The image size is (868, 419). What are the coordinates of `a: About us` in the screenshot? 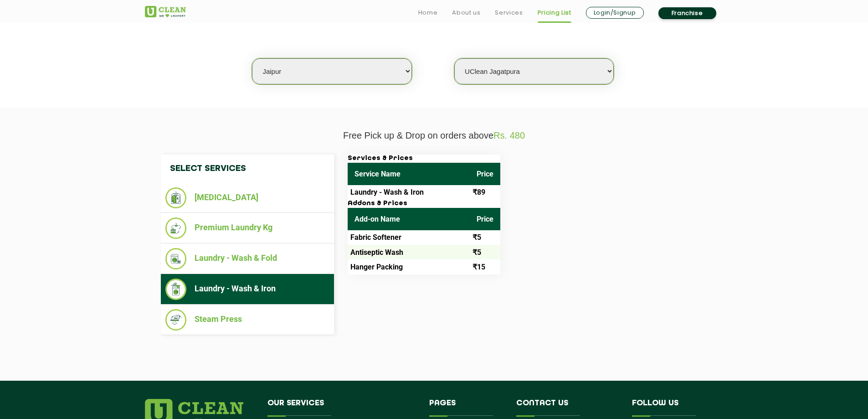 It's located at (466, 13).